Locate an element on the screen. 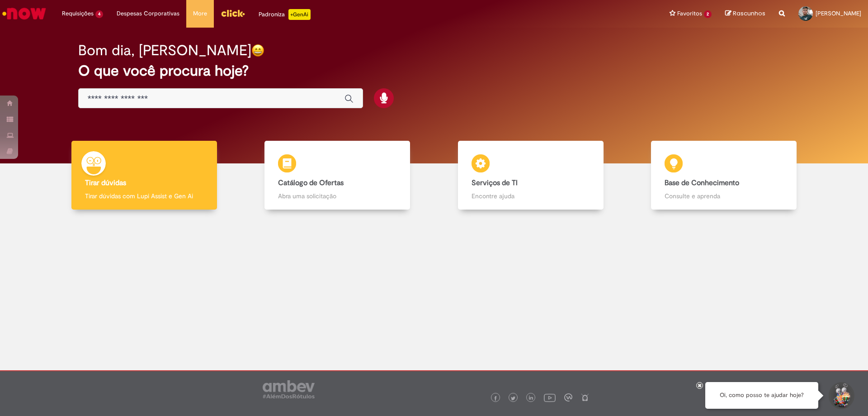 Image resolution: width=868 pixels, height=416 pixels. a: Catálogo de Ofertas Abra uma solicitação is located at coordinates (338, 175).